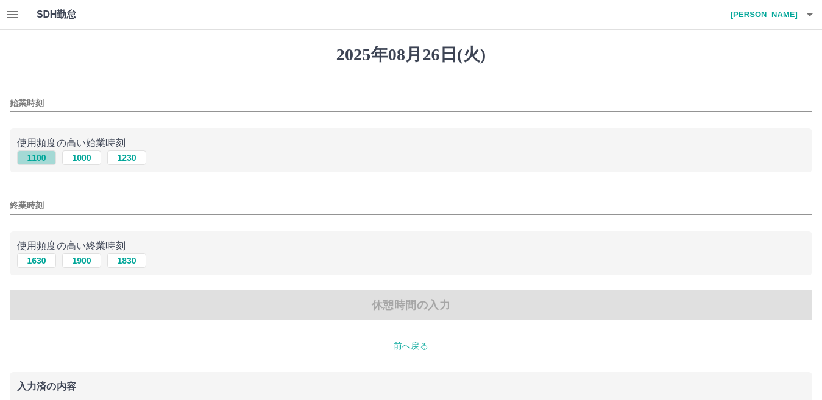  What do you see at coordinates (127, 261) in the screenshot?
I see `button: 1830` at bounding box center [127, 261].